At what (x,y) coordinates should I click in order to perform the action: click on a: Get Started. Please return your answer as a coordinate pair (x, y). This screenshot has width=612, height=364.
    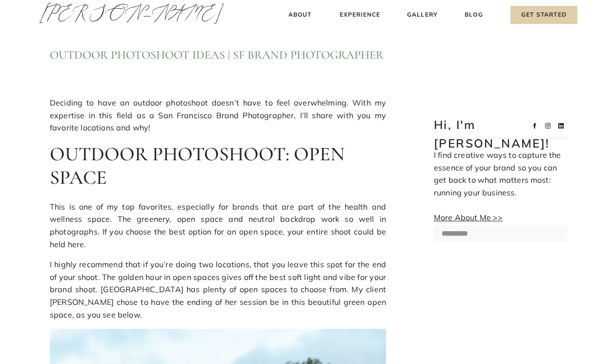
    Looking at the image, I should click on (544, 15).